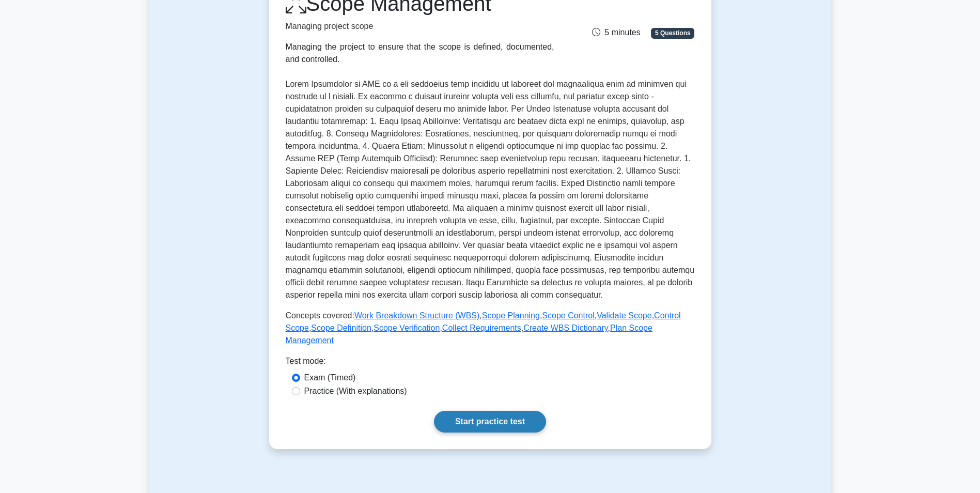  Describe the element at coordinates (491, 364) in the screenshot. I see `div: Test mode:` at that location.